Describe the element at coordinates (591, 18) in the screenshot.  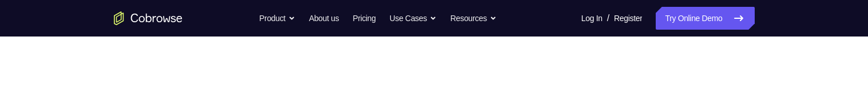
I see `a: Log In` at that location.